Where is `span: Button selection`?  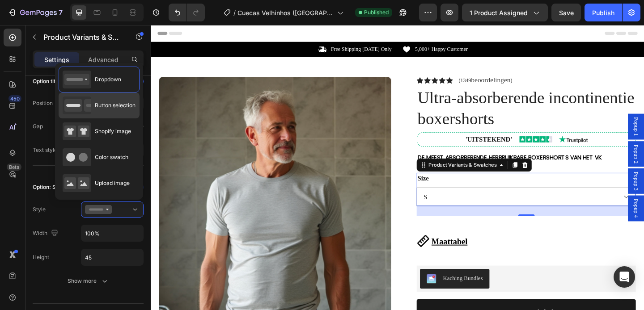
span: Button selection is located at coordinates (115, 106).